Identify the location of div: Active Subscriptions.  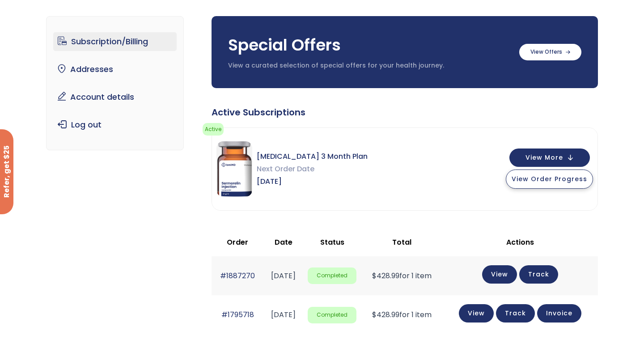
(405, 112).